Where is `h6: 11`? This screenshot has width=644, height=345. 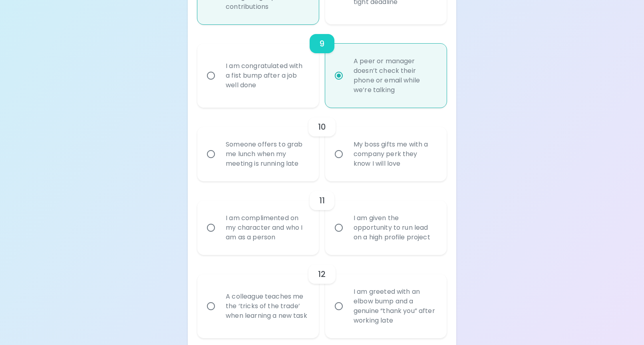 h6: 11 is located at coordinates (322, 200).